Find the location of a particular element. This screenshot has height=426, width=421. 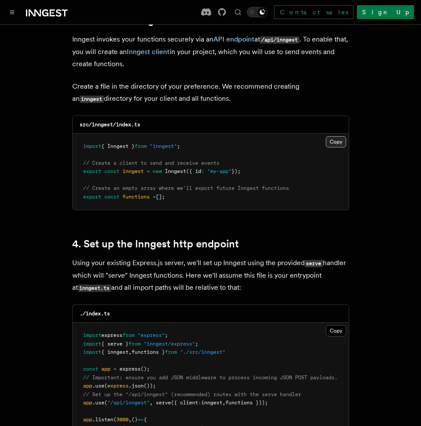

span: new is located at coordinates (157, 171).